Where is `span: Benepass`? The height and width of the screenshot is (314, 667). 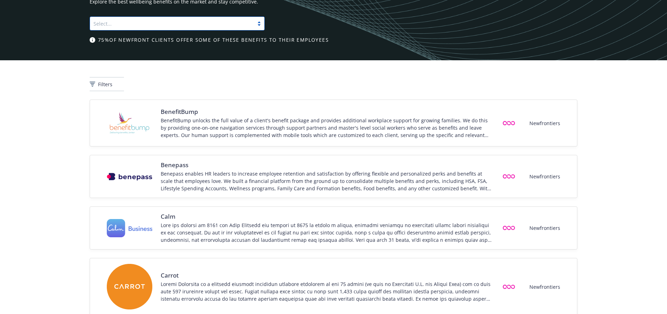 span: Benepass is located at coordinates (326, 165).